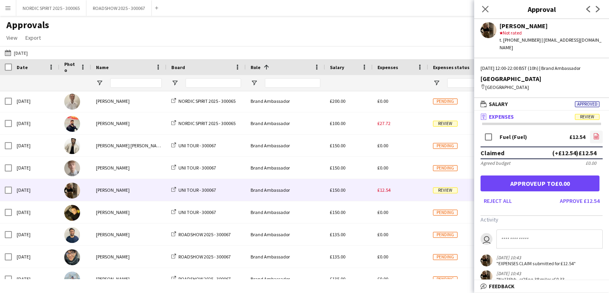  I want to click on a: Export, so click(33, 38).